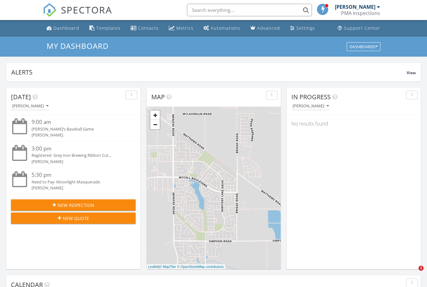 The width and height of the screenshot is (427, 287). What do you see at coordinates (153, 266) in the screenshot?
I see `a: Leaflet` at bounding box center [153, 266].